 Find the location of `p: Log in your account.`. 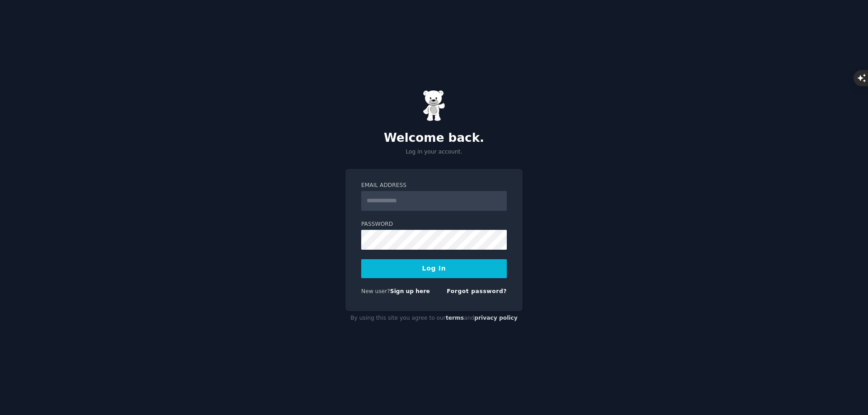

p: Log in your account. is located at coordinates (434, 152).